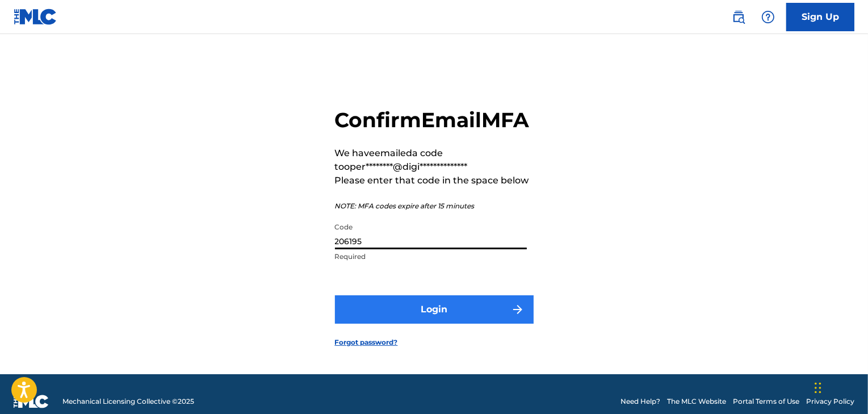 The width and height of the screenshot is (868, 414). I want to click on p: Required, so click(431, 257).